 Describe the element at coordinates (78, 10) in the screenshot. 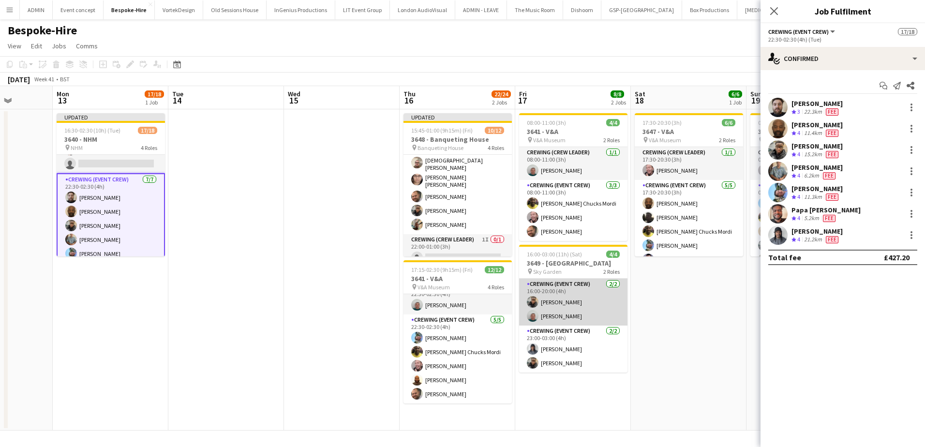

I see `button: Event concept` at that location.